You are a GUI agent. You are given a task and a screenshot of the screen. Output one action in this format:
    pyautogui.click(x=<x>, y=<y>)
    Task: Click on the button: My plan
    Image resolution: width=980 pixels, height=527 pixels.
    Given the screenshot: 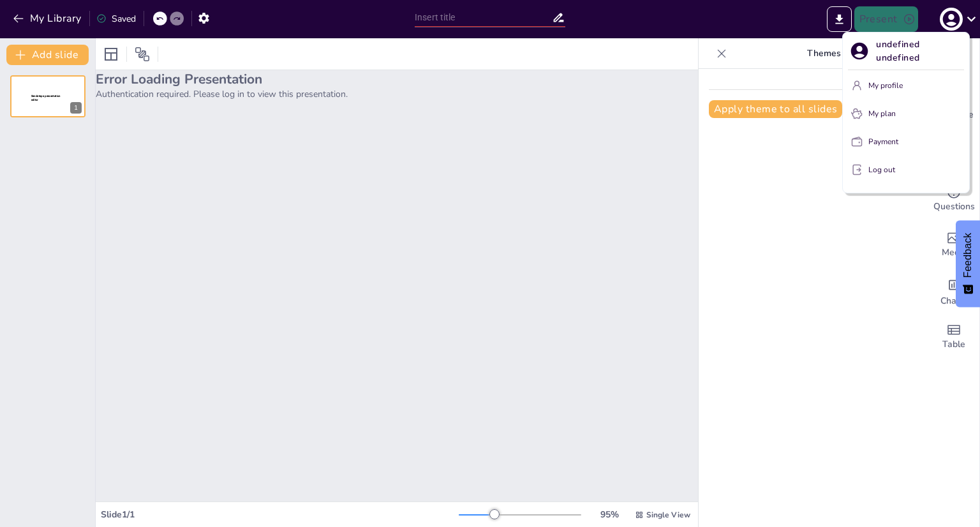 What is the action you would take?
    pyautogui.click(x=906, y=114)
    